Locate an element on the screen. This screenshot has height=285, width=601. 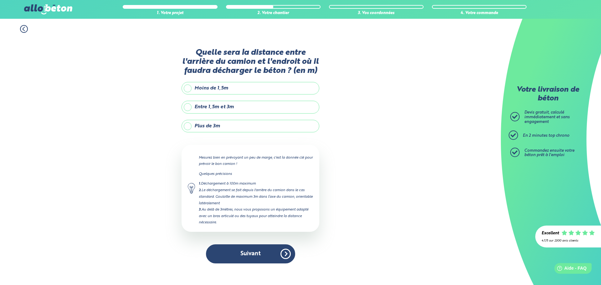
span: En 2 minutes top chrono is located at coordinates (546, 136).